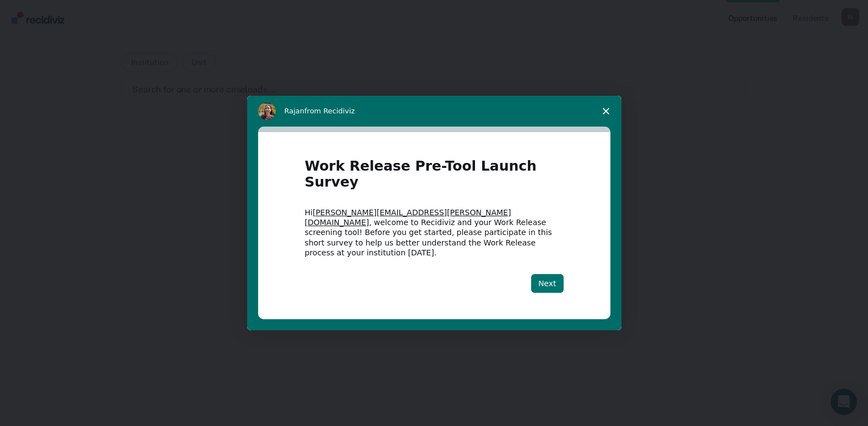  I want to click on span: Close survey, so click(606, 111).